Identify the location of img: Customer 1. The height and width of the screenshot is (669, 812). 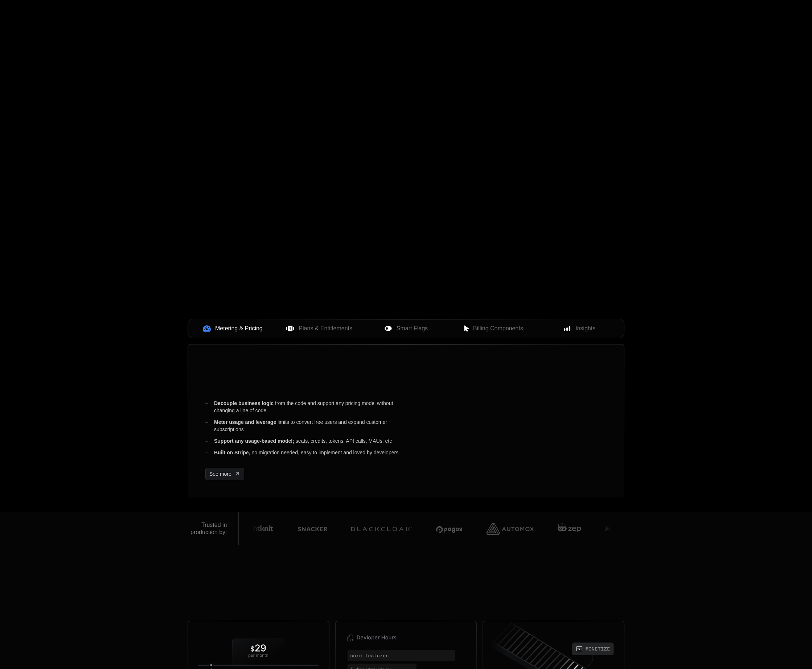
(258, 529).